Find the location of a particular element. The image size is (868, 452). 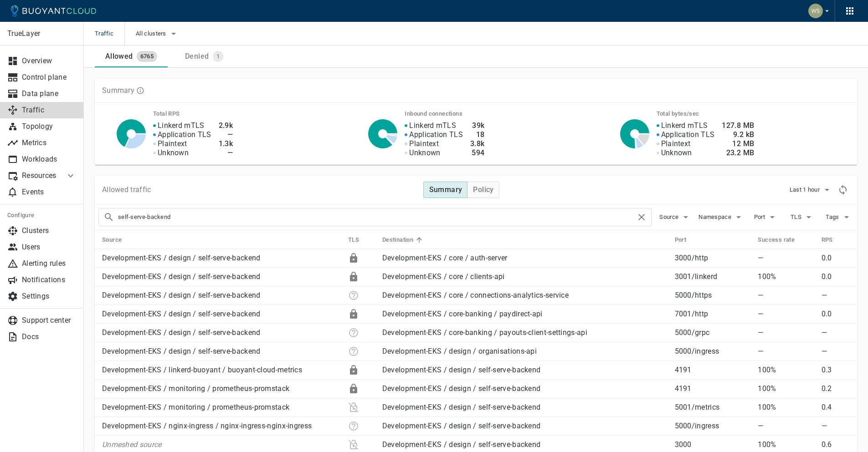

p: Data plane is located at coordinates (49, 94).